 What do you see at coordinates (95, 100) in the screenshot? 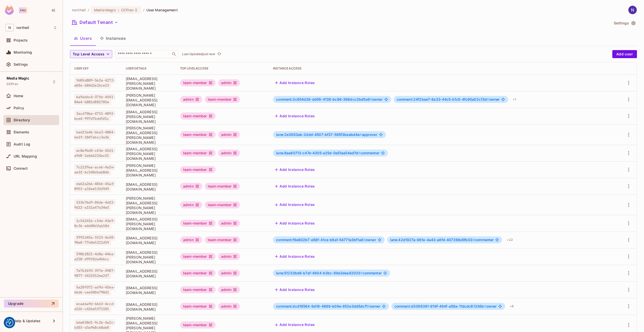
I see `span: 6a9abbc4-37fe-4f41-84e4-b881d881705e` at bounding box center [95, 100].